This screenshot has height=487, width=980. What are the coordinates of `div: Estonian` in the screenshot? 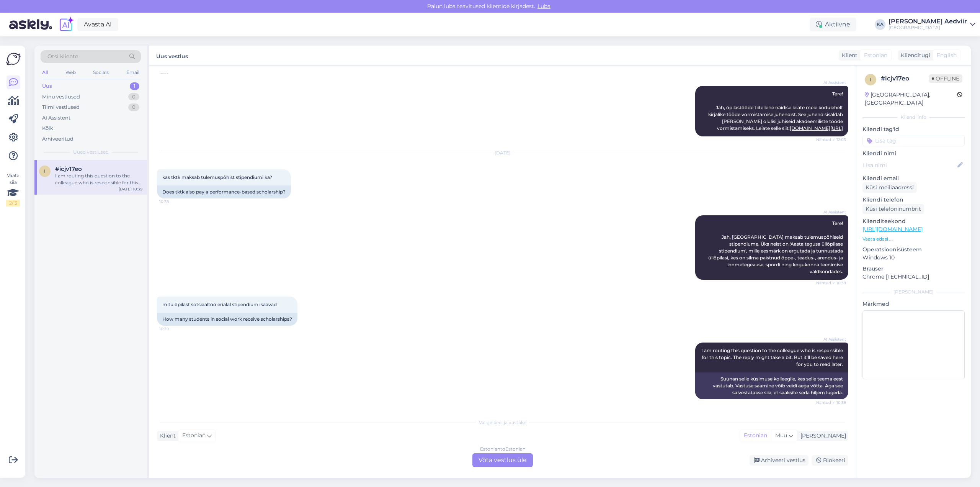 It's located at (756, 435).